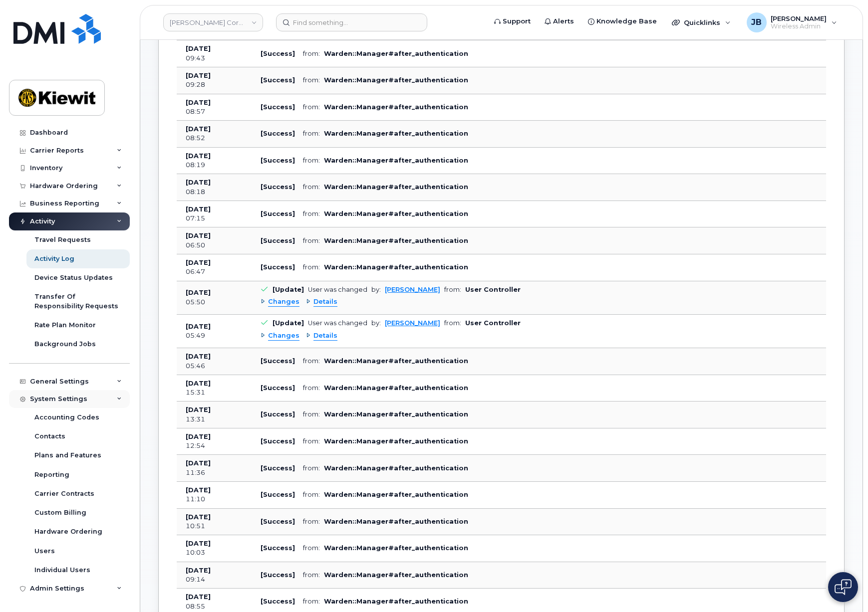 The image size is (868, 612). What do you see at coordinates (214, 527) in the screenshot?
I see `div: 10:51` at bounding box center [214, 527].